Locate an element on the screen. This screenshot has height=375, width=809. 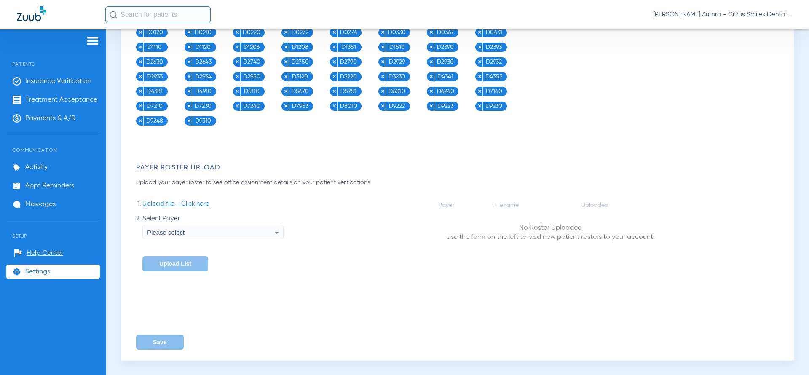
span: D2643 is located at coordinates (203, 62).